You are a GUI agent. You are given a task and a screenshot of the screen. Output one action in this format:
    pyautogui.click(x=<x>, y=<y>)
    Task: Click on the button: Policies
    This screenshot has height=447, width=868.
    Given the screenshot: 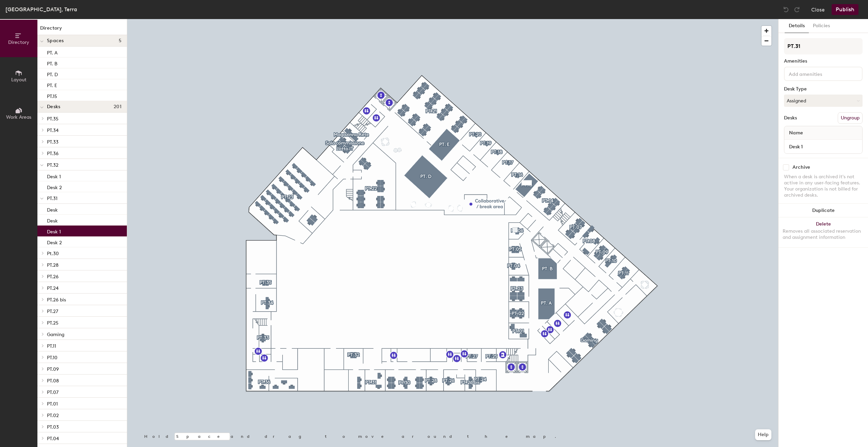 What is the action you would take?
    pyautogui.click(x=821, y=26)
    